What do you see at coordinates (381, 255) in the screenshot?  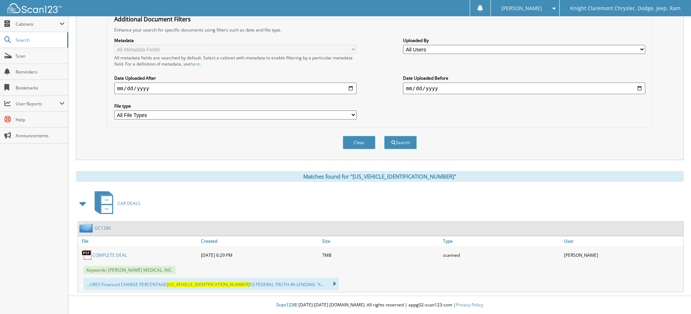 I see `div: 7MB` at bounding box center [381, 255].